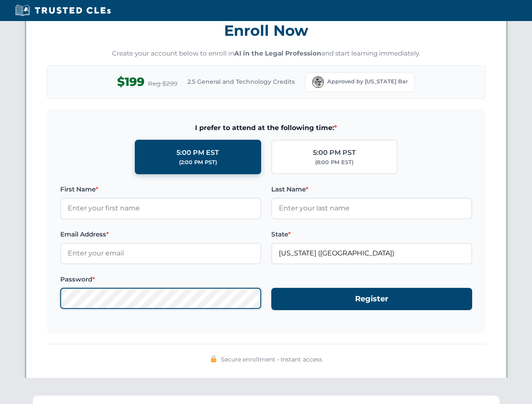 The height and width of the screenshot is (404, 532). I want to click on span: $199, so click(131, 82).